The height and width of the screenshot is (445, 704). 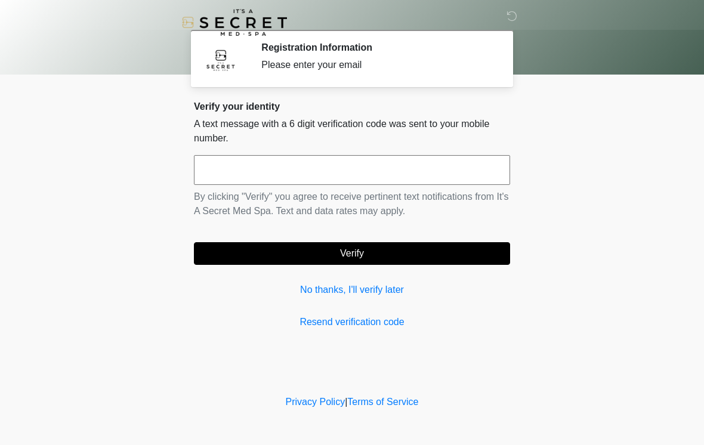 What do you see at coordinates (352, 106) in the screenshot?
I see `h2: Verify your identity` at bounding box center [352, 106].